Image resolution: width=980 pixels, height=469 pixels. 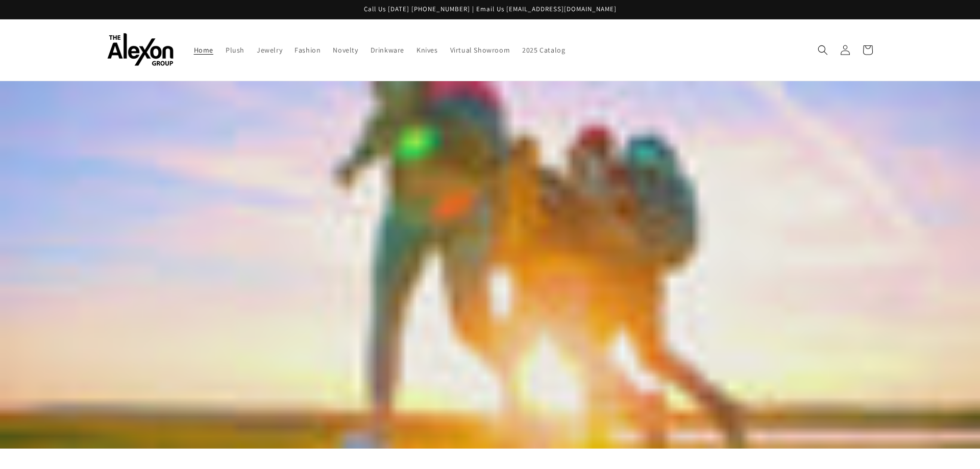 What do you see at coordinates (269, 50) in the screenshot?
I see `a: Jewelry` at bounding box center [269, 50].